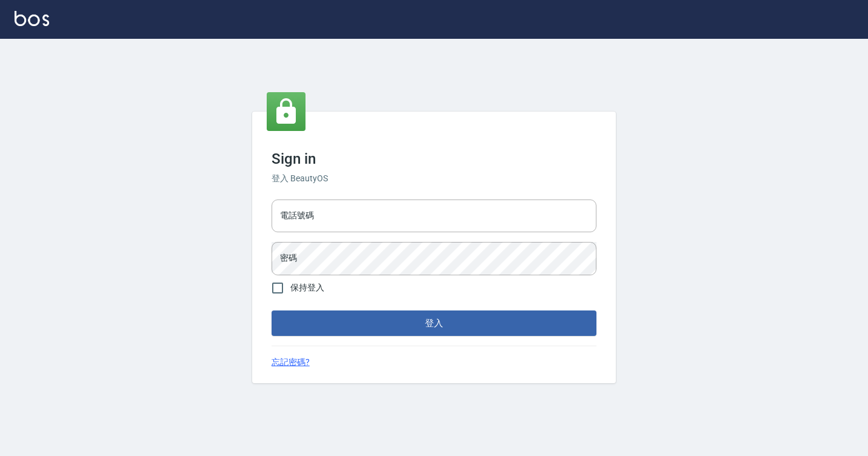  Describe the element at coordinates (434, 159) in the screenshot. I see `h3: Sign in` at that location.